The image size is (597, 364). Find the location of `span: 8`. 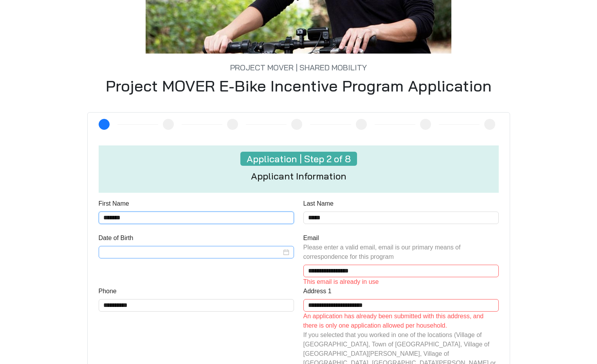

span: 8 is located at coordinates (490, 124).